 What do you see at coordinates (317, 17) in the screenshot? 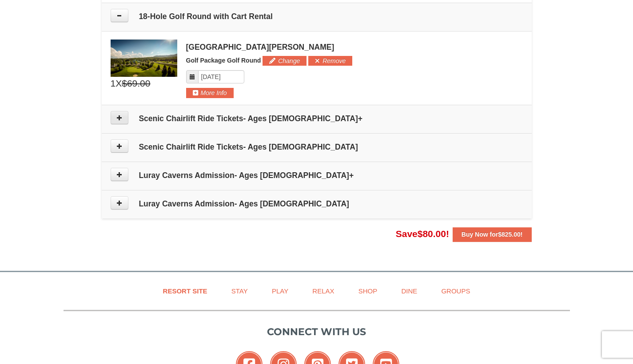
I see `h4: 18-Hole Golf Round with Cart Rental` at bounding box center [317, 17].